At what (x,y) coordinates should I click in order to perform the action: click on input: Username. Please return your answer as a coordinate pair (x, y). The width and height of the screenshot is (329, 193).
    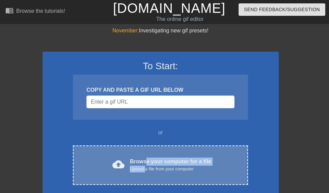
    Looking at the image, I should click on (160, 102).